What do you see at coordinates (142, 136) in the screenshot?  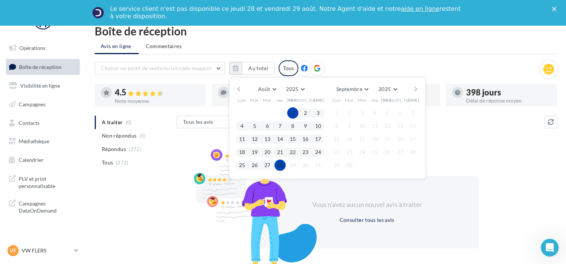 I see `span: (0)` at bounding box center [142, 136].